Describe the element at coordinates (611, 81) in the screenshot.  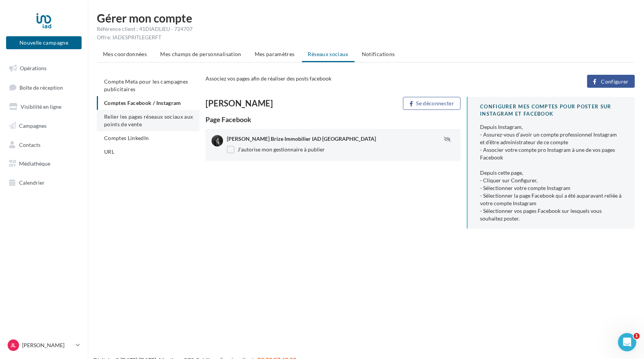
I see `button: Configurer` at that location.